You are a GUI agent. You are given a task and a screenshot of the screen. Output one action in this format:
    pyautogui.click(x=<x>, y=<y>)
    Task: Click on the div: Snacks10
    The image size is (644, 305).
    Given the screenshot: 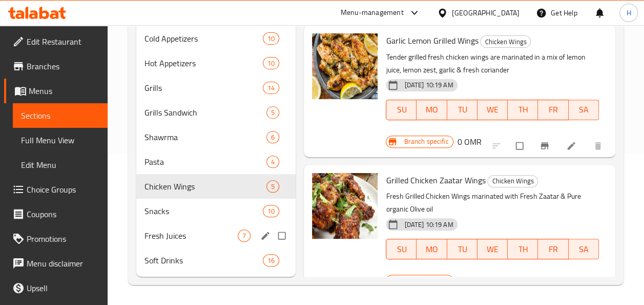 What is the action you would take?
    pyautogui.click(x=216, y=211)
    